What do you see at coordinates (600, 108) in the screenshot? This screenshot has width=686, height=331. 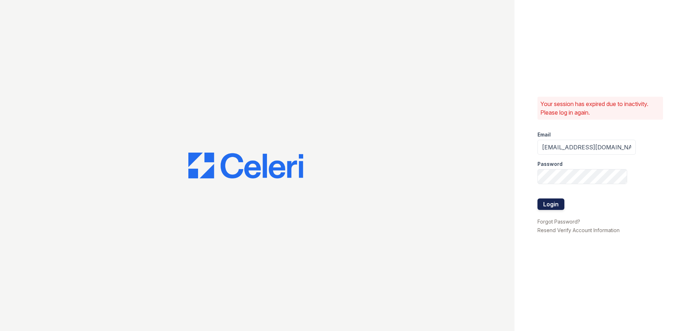 I see `p: Your session has expired due to inactivity. Please log in again.` at bounding box center [600, 108].